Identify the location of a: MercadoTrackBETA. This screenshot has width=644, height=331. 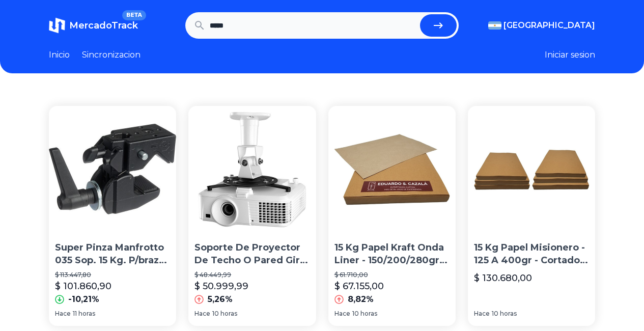
(93, 25).